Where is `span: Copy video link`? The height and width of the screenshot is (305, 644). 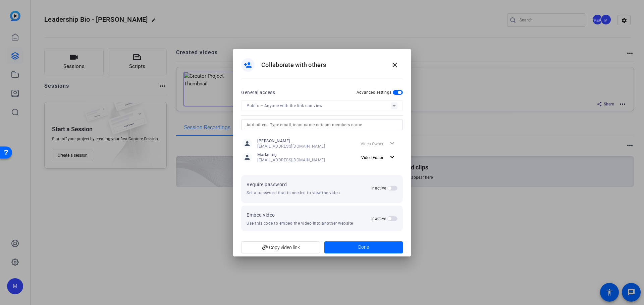
span: Copy video link is located at coordinates (281, 248).